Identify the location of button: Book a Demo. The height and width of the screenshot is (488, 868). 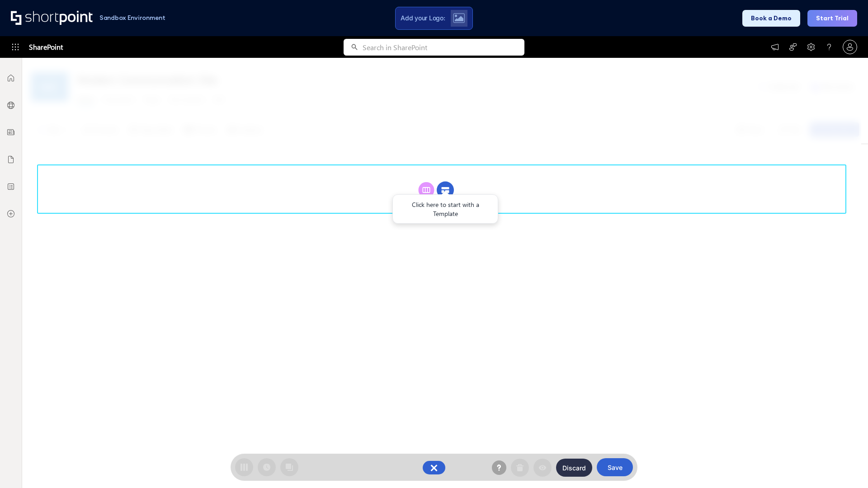
(771, 18).